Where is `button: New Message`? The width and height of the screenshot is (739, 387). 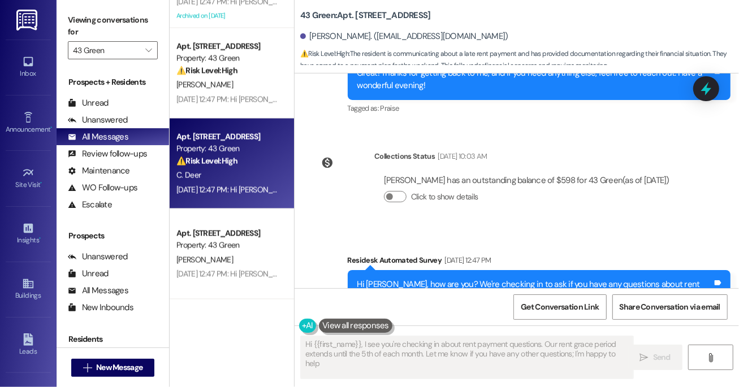 button: New Message is located at coordinates (113, 368).